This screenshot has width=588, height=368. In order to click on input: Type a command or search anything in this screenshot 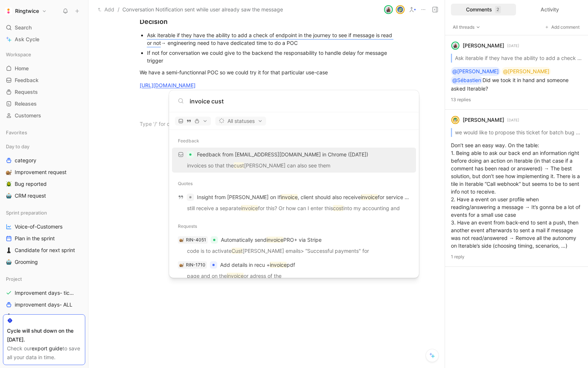, I will do `click(300, 101)`.